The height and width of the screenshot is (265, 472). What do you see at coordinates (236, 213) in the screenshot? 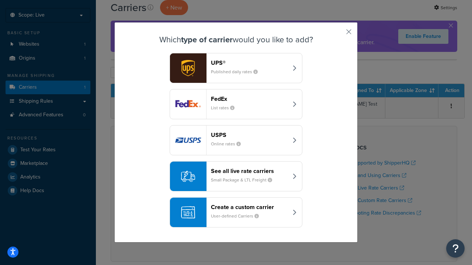
I see `button: Create a custom carrierUser-defined Carriers` at bounding box center [236, 213].